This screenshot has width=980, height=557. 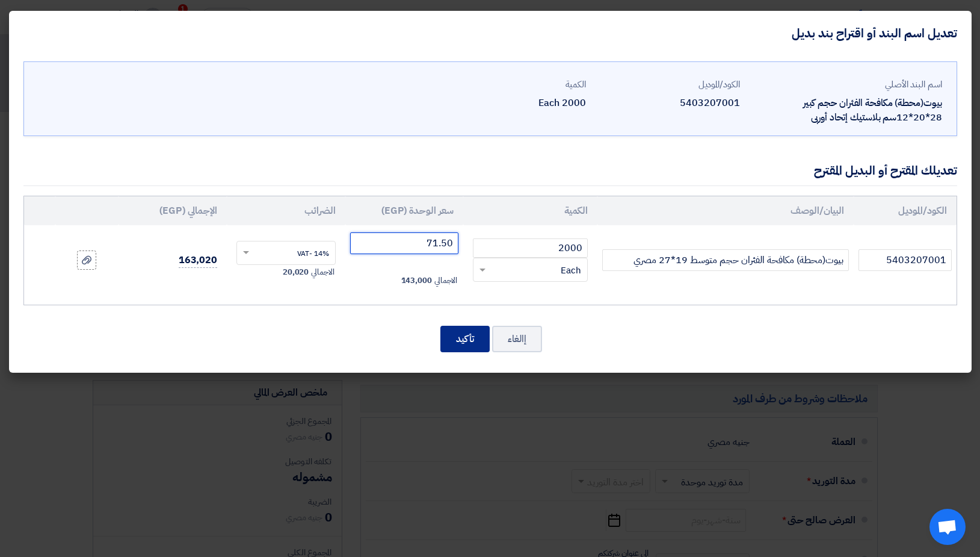 I want to click on div: بيوت(محطة) مكافحة الفئران حجم كبير 28*20*12سم بلاستيك إتحاد أوربى, so click(x=846, y=111).